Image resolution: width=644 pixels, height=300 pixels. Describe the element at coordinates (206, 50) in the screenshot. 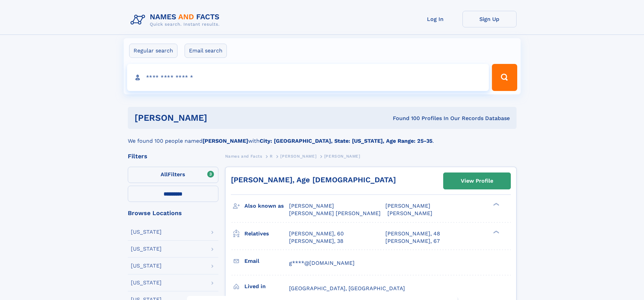

I see `label: Email search` at that location.